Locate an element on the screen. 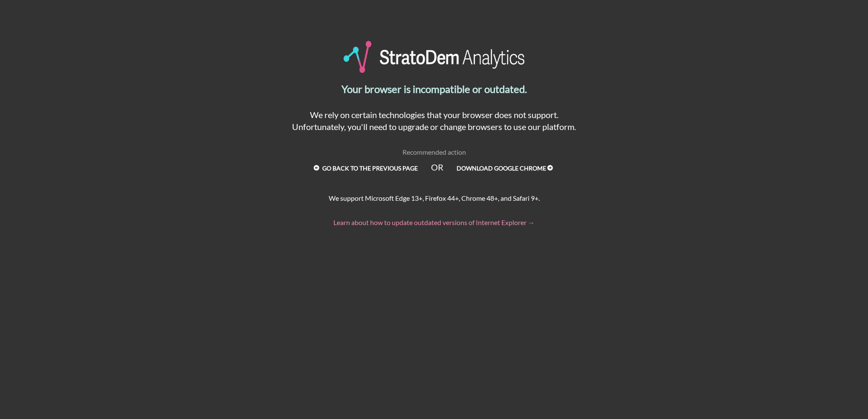 Image resolution: width=868 pixels, height=419 pixels. a: Go back to the previous page is located at coordinates (366, 168).